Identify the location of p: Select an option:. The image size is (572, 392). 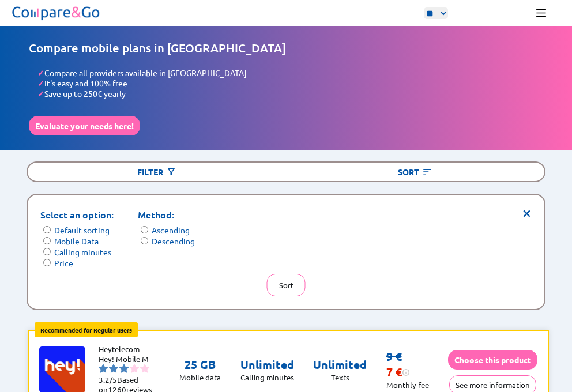
(77, 215).